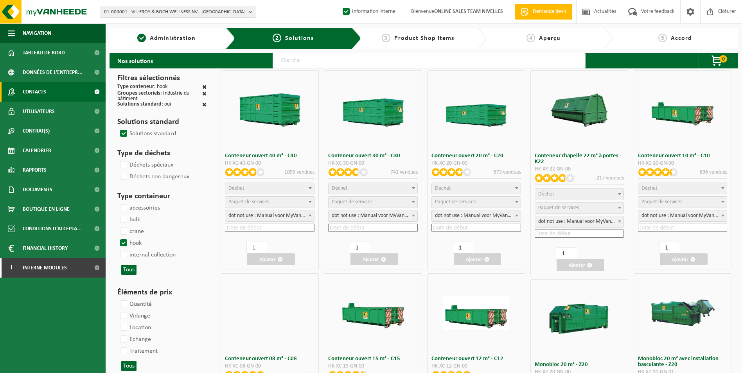  What do you see at coordinates (52, 229) in the screenshot?
I see `span: Conditions d'accepta...` at bounding box center [52, 229].